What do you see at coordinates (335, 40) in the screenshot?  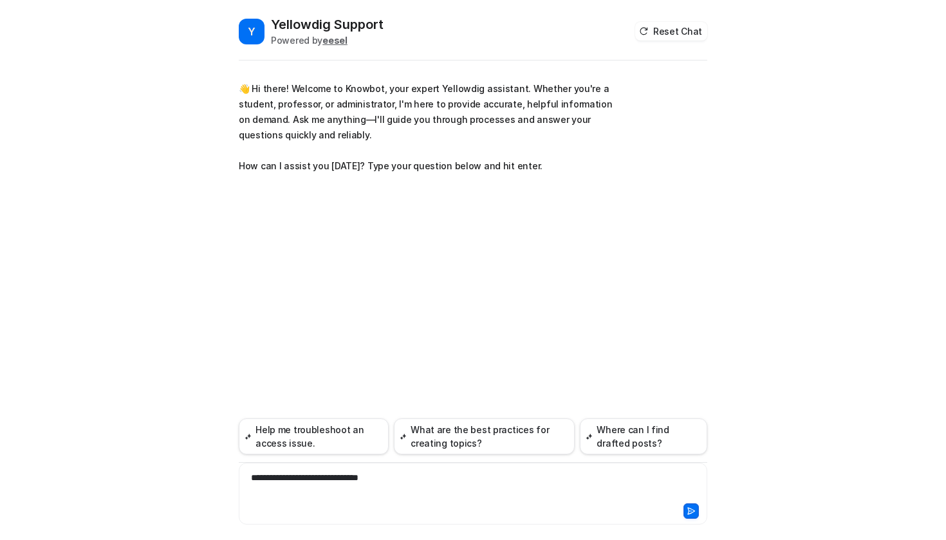 I see `b: eesel` at bounding box center [335, 40].